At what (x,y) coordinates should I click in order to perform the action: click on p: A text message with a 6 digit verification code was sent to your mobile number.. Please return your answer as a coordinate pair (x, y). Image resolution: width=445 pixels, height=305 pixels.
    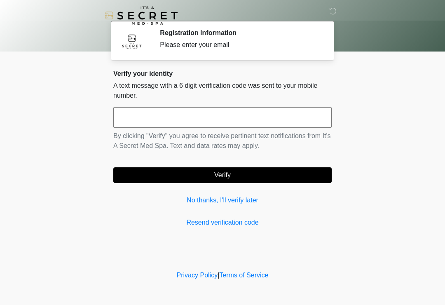
    Looking at the image, I should click on (223, 91).